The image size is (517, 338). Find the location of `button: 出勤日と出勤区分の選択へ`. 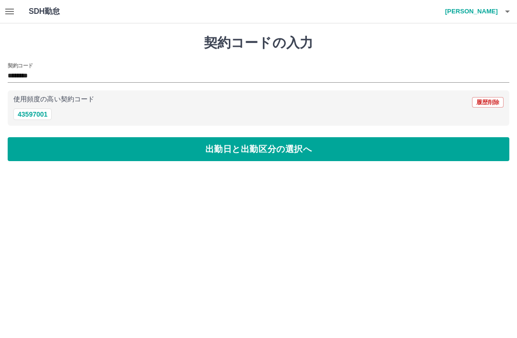

button: 出勤日と出勤区分の選択へ is located at coordinates (258, 149).